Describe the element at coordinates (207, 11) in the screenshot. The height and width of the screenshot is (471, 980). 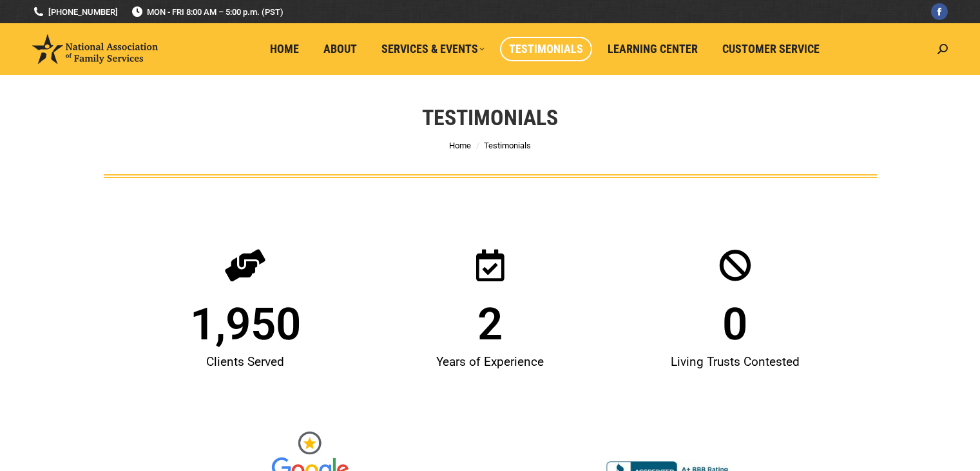
I see `span: MON - FRI 8:00 AM – 5:00 p.m. (PST)` at that location.